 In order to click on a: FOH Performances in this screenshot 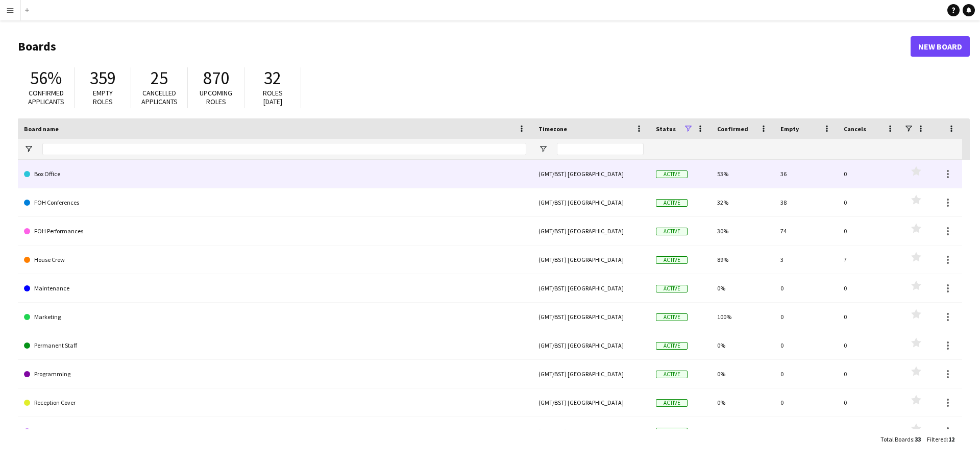, I will do `click(275, 231)`.